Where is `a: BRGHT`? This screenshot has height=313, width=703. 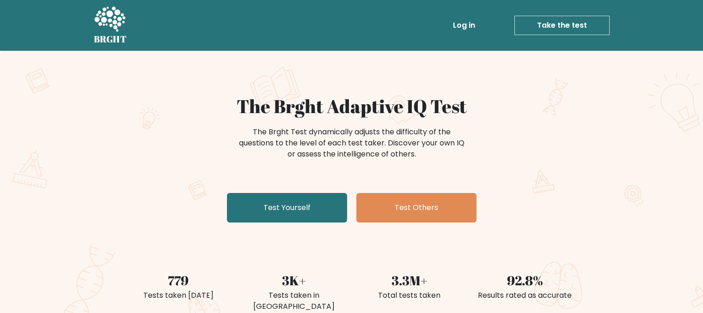 a: BRGHT is located at coordinates (110, 25).